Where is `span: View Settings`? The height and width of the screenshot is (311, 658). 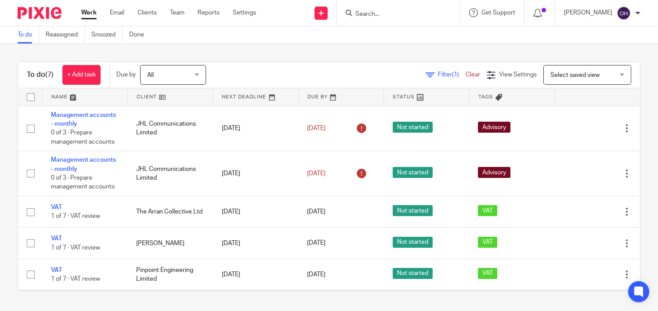 span: View Settings is located at coordinates (518, 75).